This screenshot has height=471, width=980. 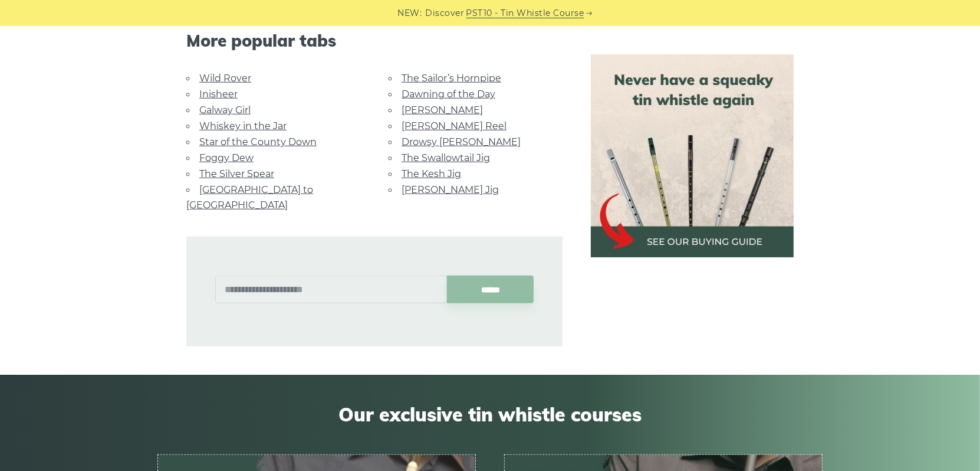 What do you see at coordinates (445, 158) in the screenshot?
I see `a: The Swallowtail Jig` at bounding box center [445, 158].